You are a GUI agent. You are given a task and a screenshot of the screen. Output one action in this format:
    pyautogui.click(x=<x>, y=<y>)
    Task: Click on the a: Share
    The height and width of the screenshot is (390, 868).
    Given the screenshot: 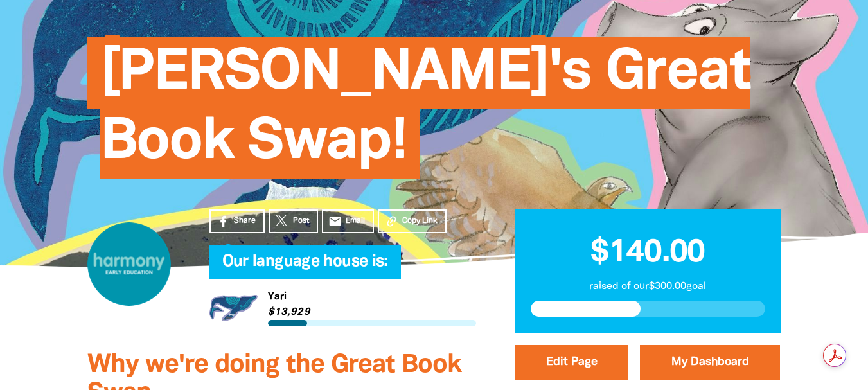 What is the action you would take?
    pyautogui.click(x=237, y=221)
    